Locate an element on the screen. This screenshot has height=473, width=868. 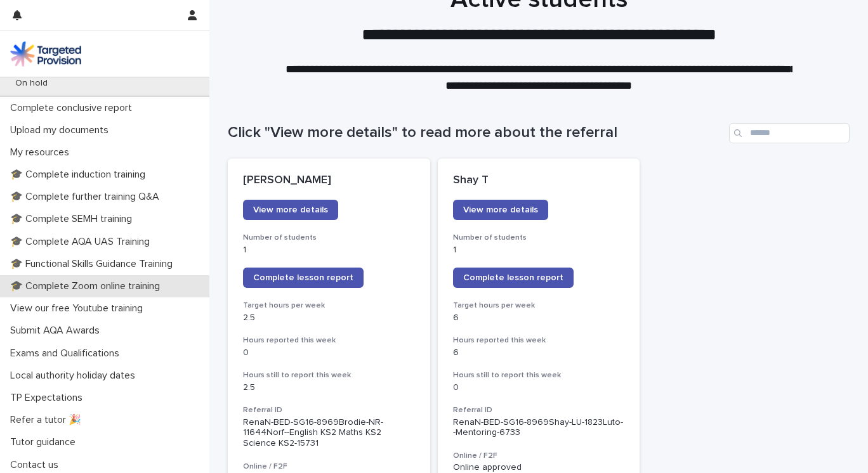
p: On hold is located at coordinates (31, 83).